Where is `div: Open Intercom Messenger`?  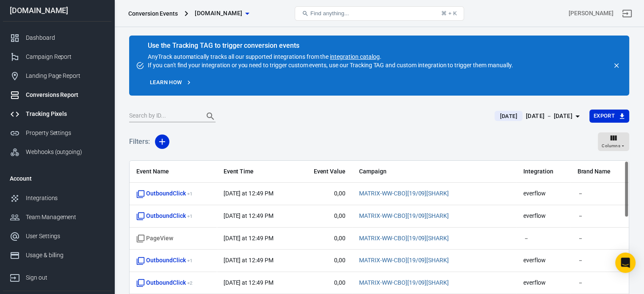
div: Open Intercom Messenger is located at coordinates (625, 263).